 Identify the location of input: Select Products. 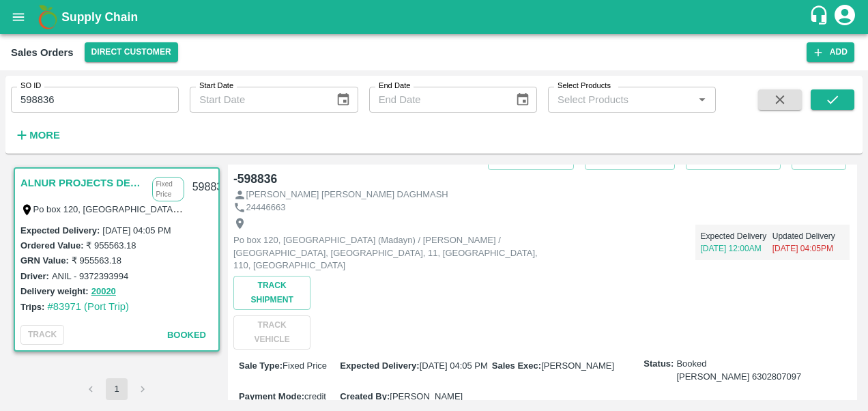
(620, 99).